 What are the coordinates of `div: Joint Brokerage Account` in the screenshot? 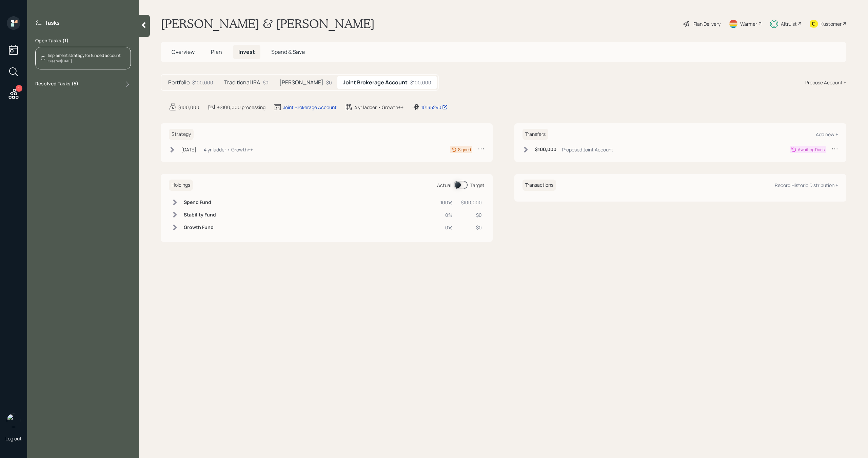 It's located at (309, 107).